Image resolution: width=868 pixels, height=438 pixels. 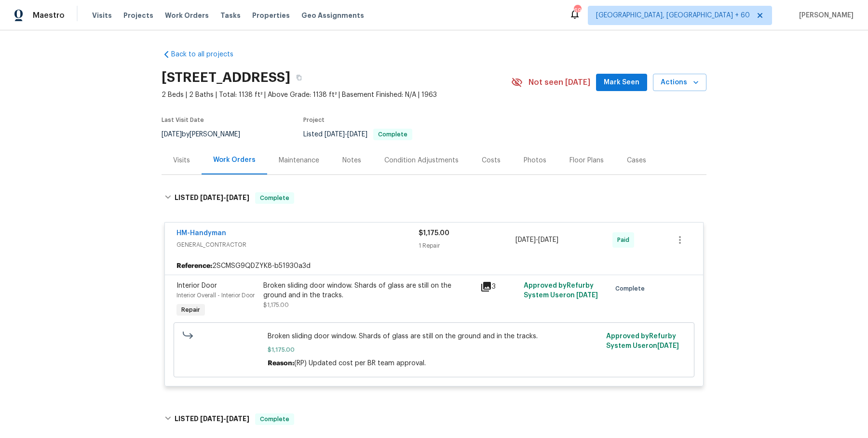 What do you see at coordinates (299, 160) in the screenshot?
I see `div: Maintenance` at bounding box center [299, 160].